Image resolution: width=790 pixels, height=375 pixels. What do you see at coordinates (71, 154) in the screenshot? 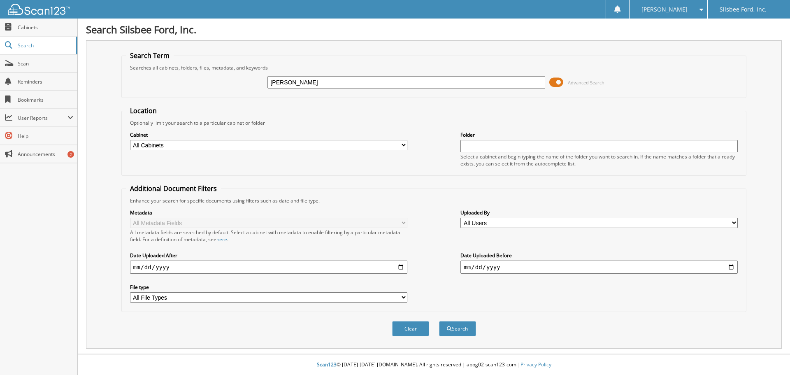
I see `div: 2` at bounding box center [71, 154].